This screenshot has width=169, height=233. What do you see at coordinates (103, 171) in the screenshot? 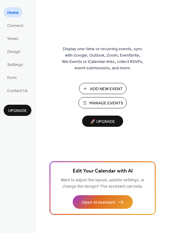
I see `span: Edit Your Calendar with AI` at bounding box center [103, 171].